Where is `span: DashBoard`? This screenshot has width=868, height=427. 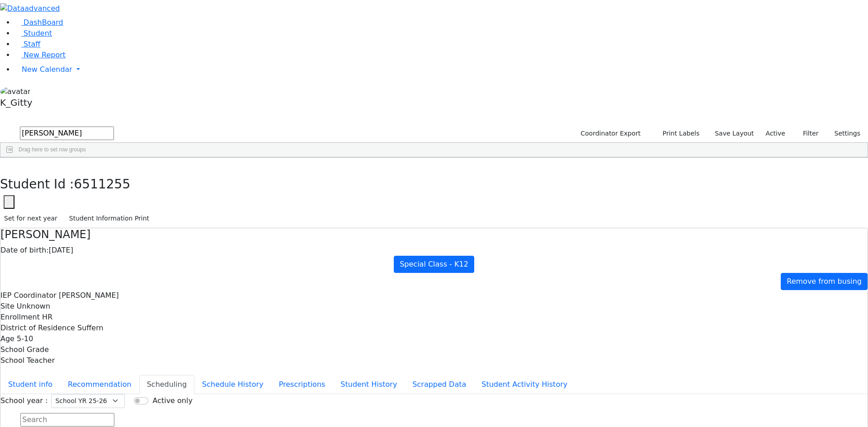
span: DashBoard is located at coordinates (44, 22).